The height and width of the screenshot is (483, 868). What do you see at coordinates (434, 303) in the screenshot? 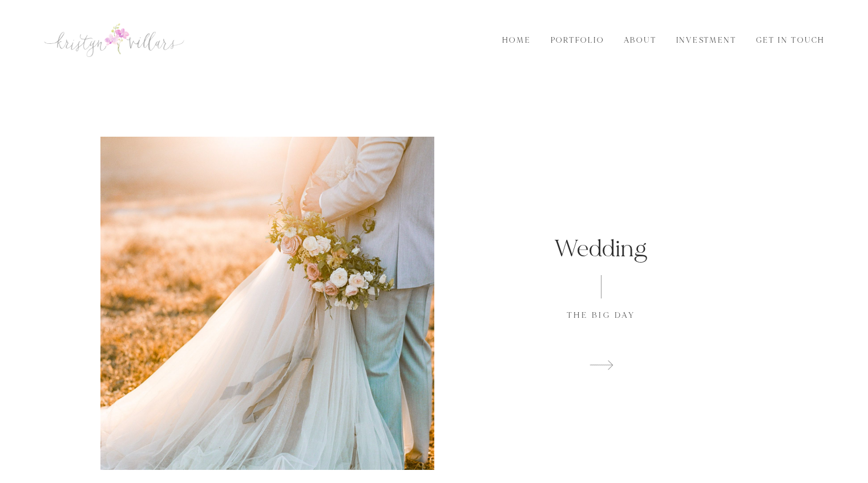
I see `a: san luis obispo wedding photographer Wedding The Big Day` at bounding box center [434, 303].